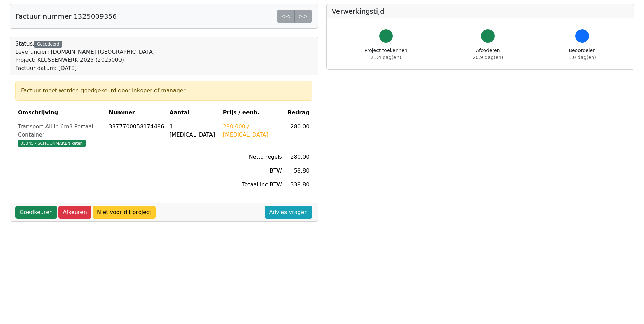 Image resolution: width=644 pixels, height=324 pixels. What do you see at coordinates (137, 113) in the screenshot?
I see `th: Nummer` at bounding box center [137, 113].